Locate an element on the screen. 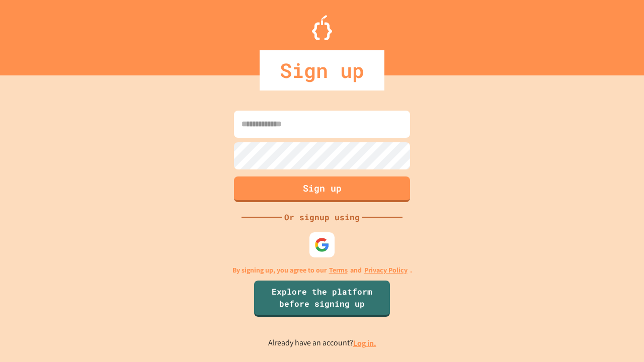 This screenshot has width=644, height=362. img: Logo.svg is located at coordinates (322, 28).